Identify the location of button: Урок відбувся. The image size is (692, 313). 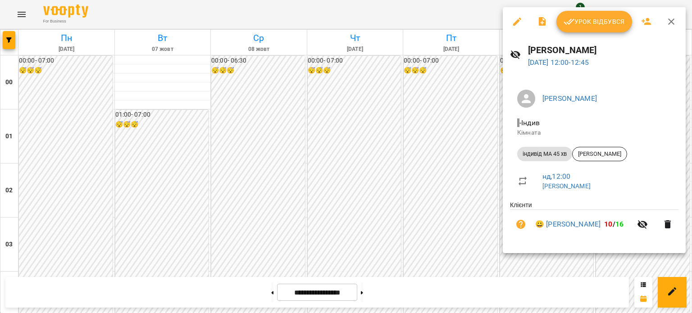
(594, 22).